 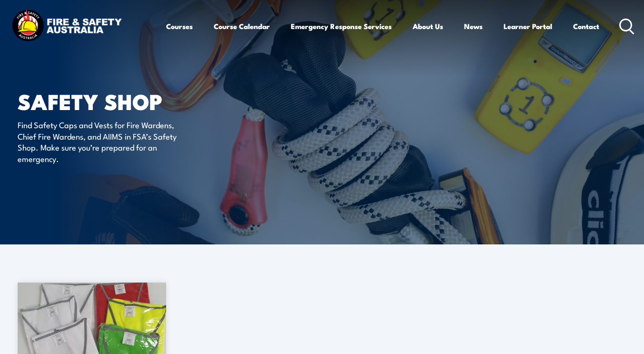 What do you see at coordinates (179, 26) in the screenshot?
I see `a: Courses` at bounding box center [179, 26].